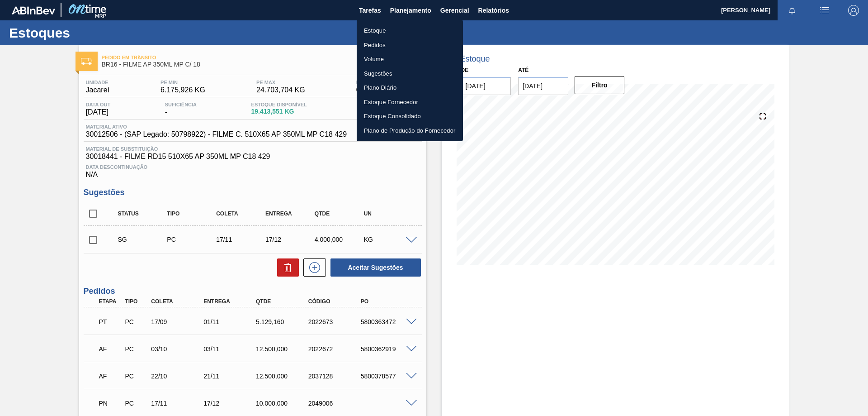 This screenshot has height=416, width=868. Describe the element at coordinates (410, 59) in the screenshot. I see `li: Volume` at that location.